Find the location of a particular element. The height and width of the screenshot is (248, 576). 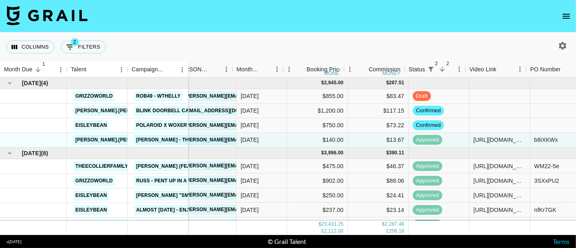

div: DOBlPbE is located at coordinates (547, 224).